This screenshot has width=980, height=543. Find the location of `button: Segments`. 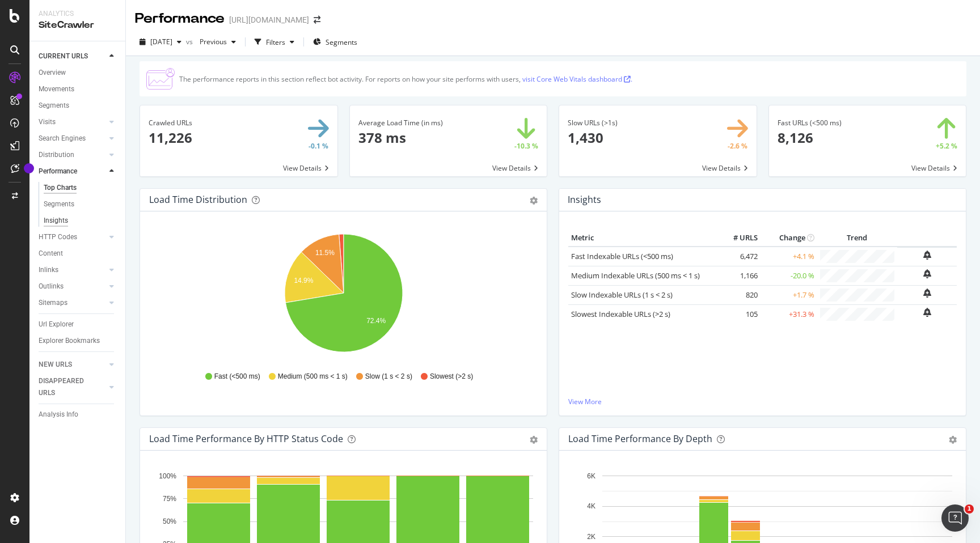

button: Segments is located at coordinates (335, 42).